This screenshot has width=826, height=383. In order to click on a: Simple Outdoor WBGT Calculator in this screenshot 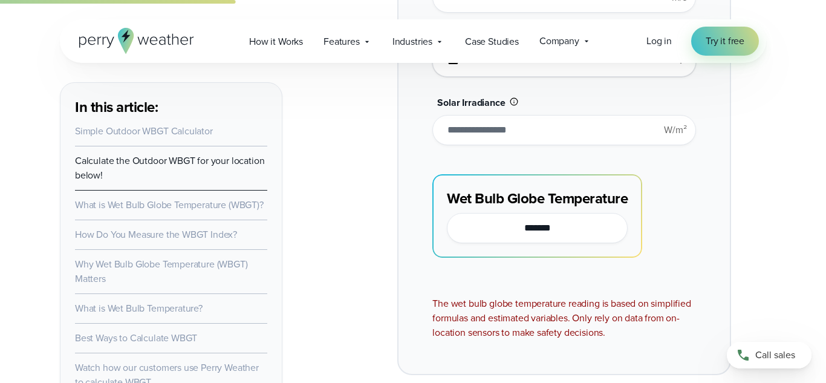, I will do `click(144, 131)`.